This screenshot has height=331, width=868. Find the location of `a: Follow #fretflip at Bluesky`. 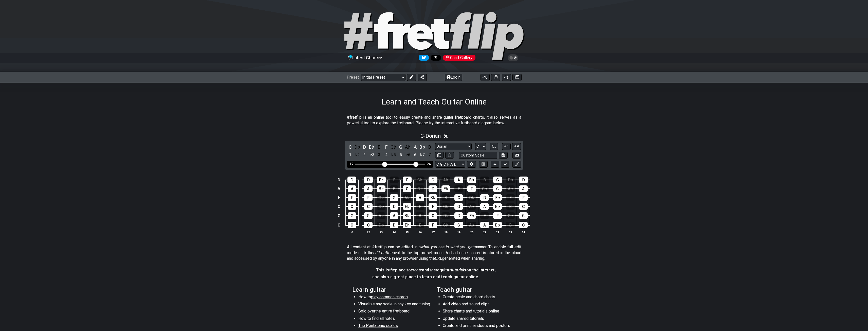

a: Follow #fretflip at Bluesky is located at coordinates (423, 58).